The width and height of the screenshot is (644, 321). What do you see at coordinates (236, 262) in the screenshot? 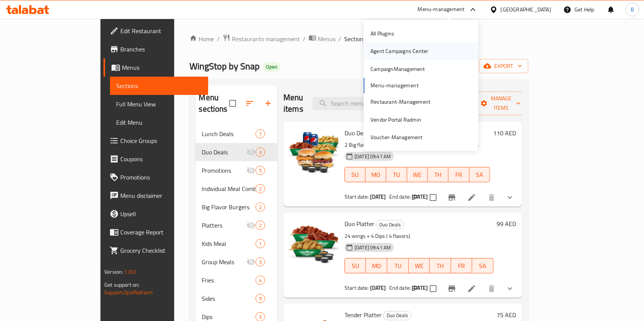
I see `div: Group Meals3` at bounding box center [236, 262].